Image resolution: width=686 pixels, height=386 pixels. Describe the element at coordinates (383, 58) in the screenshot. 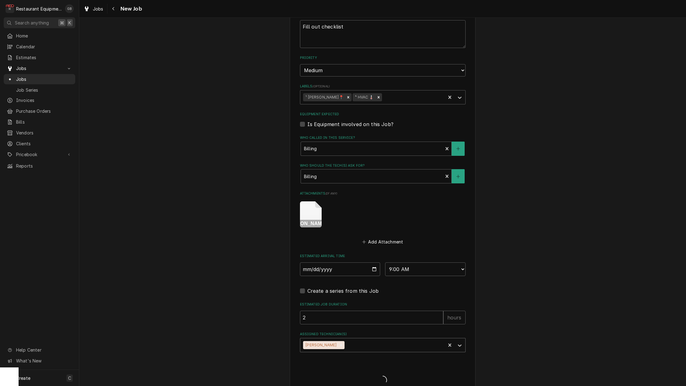

I see `label: Priority` at that location.